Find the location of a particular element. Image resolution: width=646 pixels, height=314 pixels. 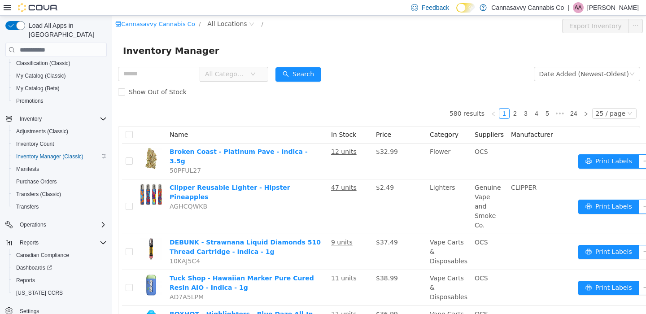

span: 10KAJ5C4 is located at coordinates (73, 245).